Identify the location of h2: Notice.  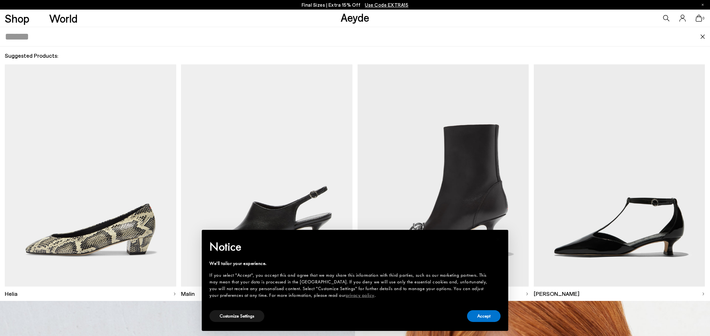
(350, 247).